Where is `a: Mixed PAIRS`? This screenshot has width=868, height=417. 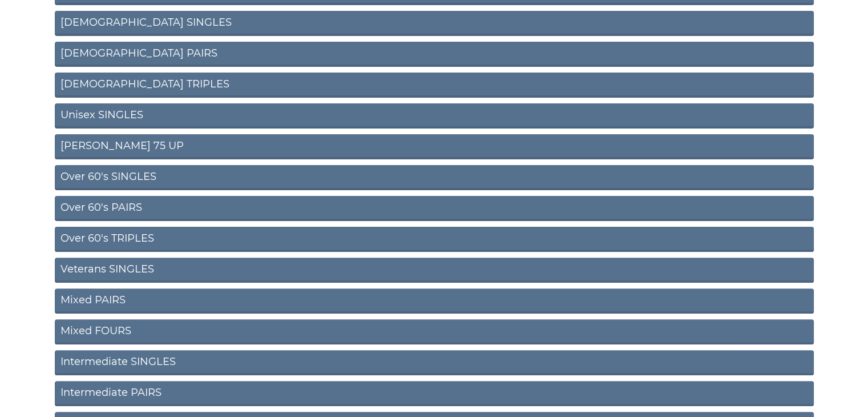
a: Mixed PAIRS is located at coordinates (434, 301).